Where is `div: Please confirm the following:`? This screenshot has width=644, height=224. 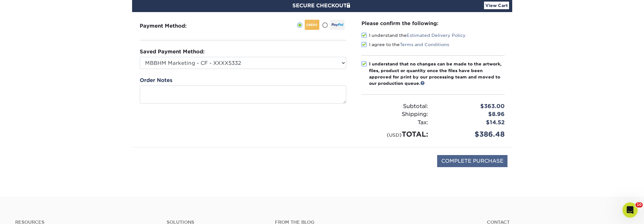
div: Please confirm the following: is located at coordinates (433, 23).